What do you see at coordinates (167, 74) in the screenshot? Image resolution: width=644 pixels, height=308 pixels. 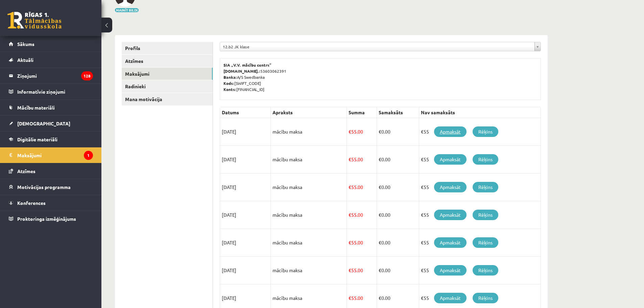 I see `a: Maksājumi` at bounding box center [167, 74].